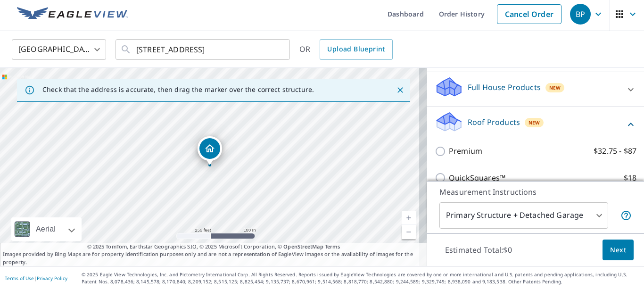 This screenshot has width=644, height=290. I want to click on p: $32.75 - $87, so click(615, 151).